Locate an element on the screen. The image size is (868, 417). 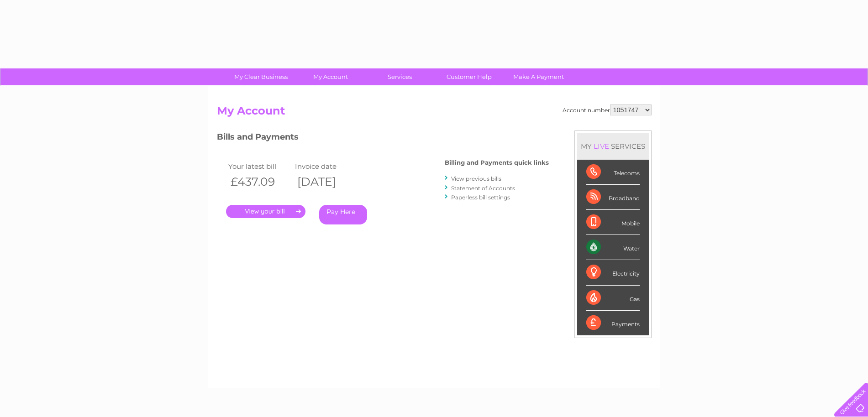
div: Water is located at coordinates (613, 247).